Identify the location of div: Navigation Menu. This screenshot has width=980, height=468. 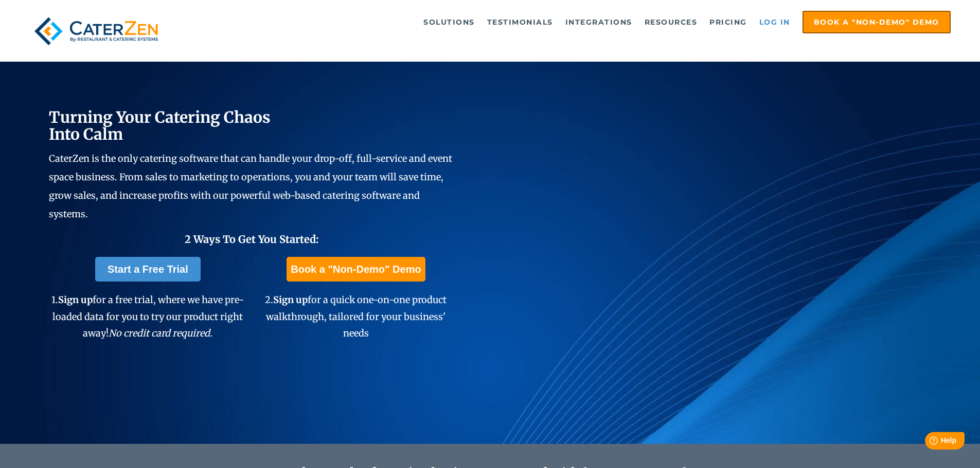
(569, 22).